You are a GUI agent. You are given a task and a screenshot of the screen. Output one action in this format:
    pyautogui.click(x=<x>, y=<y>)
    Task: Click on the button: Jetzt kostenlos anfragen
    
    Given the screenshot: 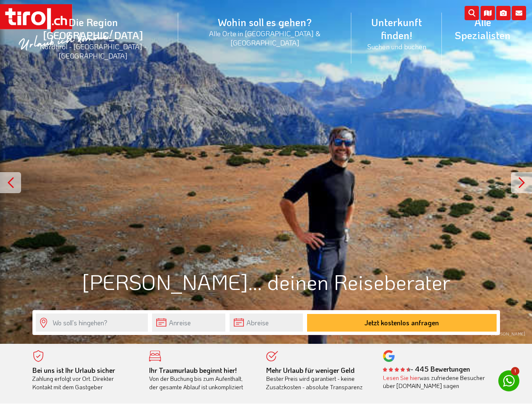 What is the action you would take?
    pyautogui.click(x=402, y=323)
    